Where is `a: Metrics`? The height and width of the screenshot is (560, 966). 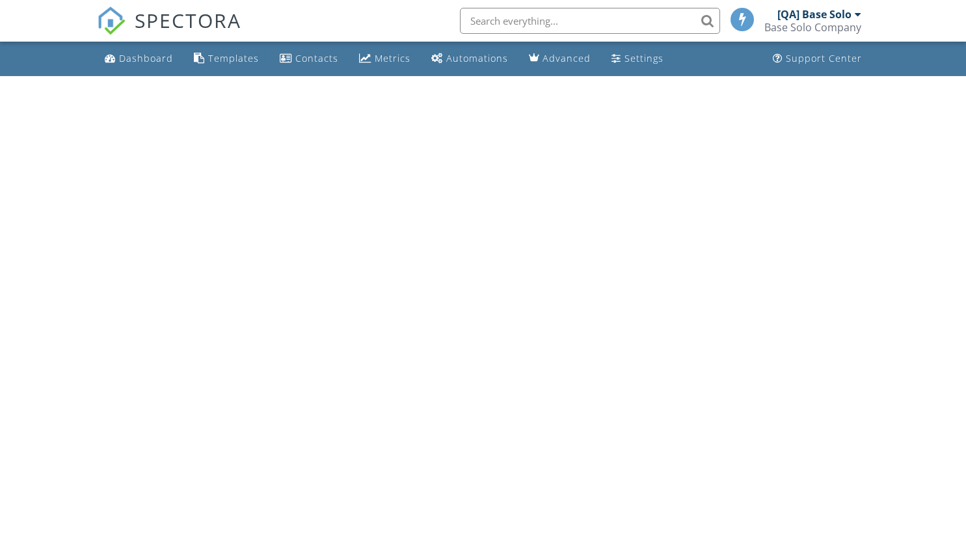
a: Metrics is located at coordinates (384, 58).